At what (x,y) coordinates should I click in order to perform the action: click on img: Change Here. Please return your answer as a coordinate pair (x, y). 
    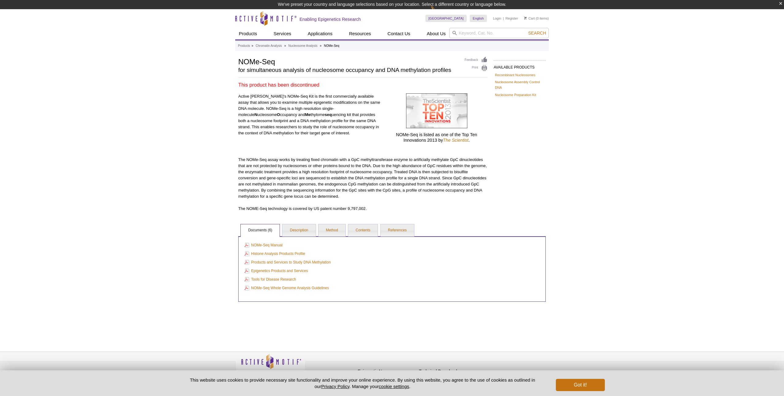
    Looking at the image, I should click on (439, 12).